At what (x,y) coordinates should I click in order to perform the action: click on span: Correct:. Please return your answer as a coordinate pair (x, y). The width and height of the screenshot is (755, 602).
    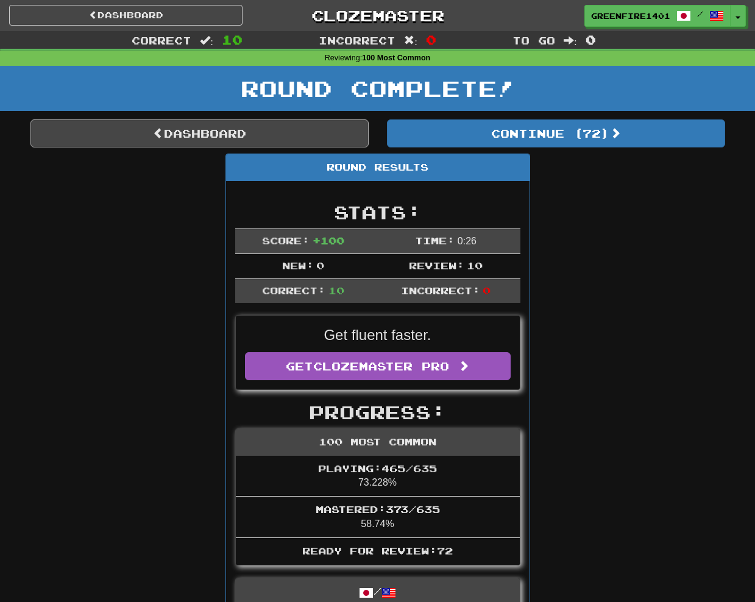
    Looking at the image, I should click on (294, 290).